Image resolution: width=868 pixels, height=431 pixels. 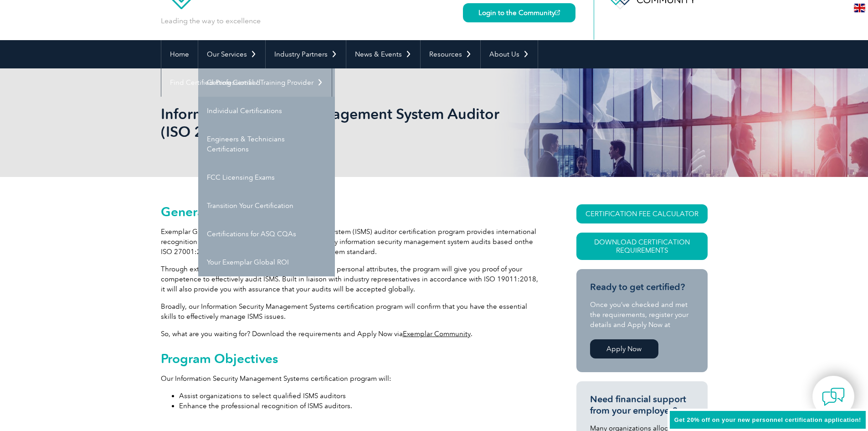 I want to click on a: Find Certified Professional / Training Provider, so click(x=247, y=82).